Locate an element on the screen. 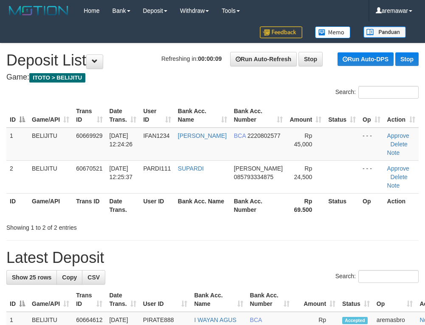  span: Copy is located at coordinates (69, 277).